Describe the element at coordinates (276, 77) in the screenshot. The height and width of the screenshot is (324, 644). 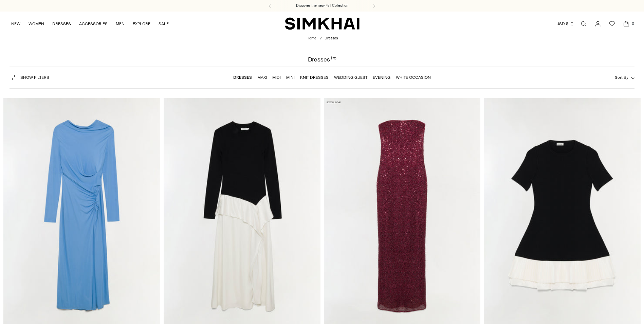
I see `a: Midi` at that location.